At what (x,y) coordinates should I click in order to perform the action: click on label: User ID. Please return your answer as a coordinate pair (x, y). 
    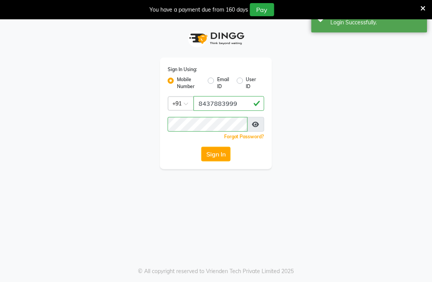
    Looking at the image, I should click on (252, 83).